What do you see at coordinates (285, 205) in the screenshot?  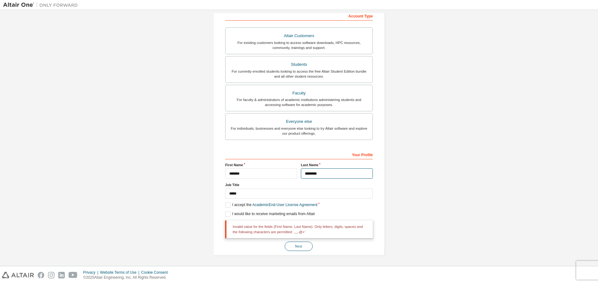 I see `a: Academic End-User License Agreement` at bounding box center [285, 205].